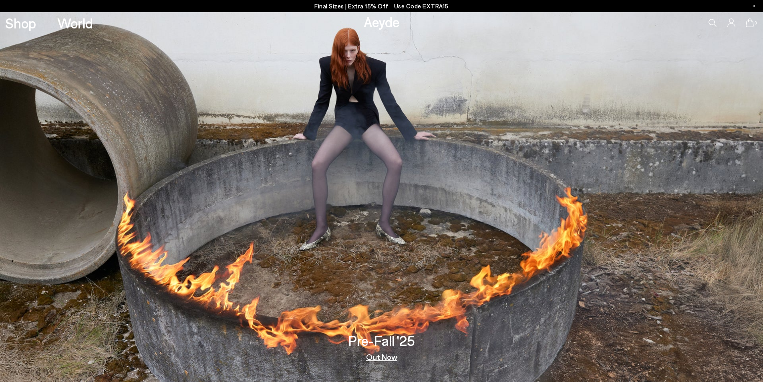 The width and height of the screenshot is (763, 382). What do you see at coordinates (756, 23) in the screenshot?
I see `span: 0` at bounding box center [756, 23].